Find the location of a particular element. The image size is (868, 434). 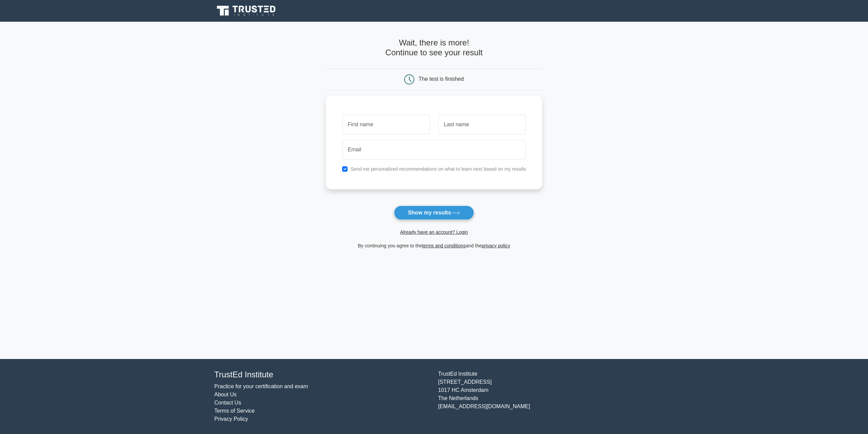

button: Show my results is located at coordinates (434, 213).